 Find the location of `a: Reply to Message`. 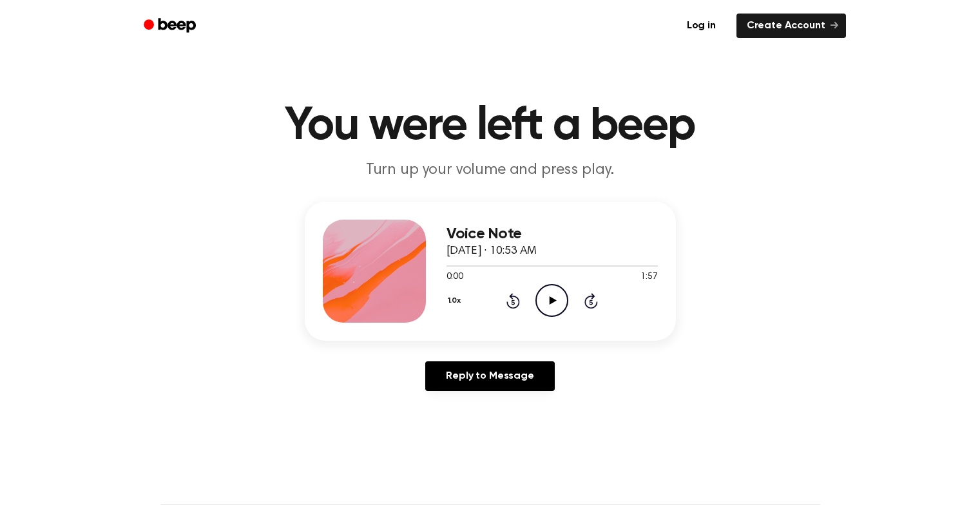

a: Reply to Message is located at coordinates (490, 376).